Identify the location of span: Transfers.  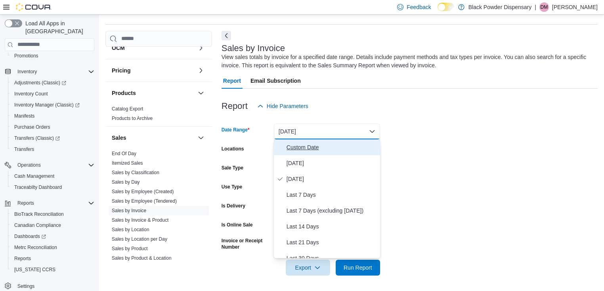
(24, 149).